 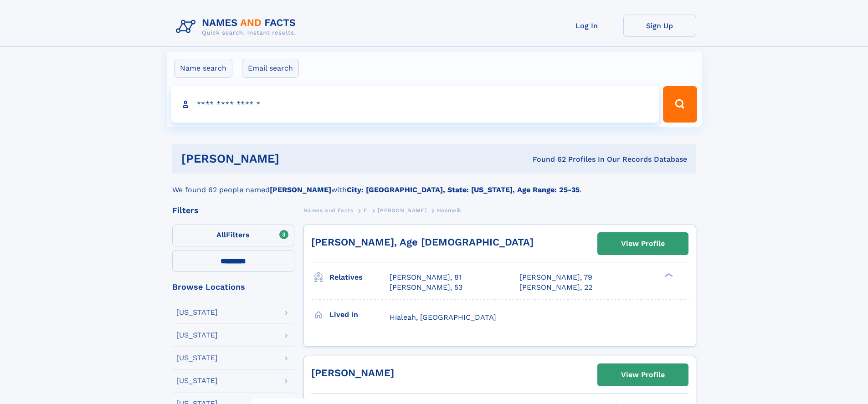 I want to click on a: Log In, so click(x=587, y=26).